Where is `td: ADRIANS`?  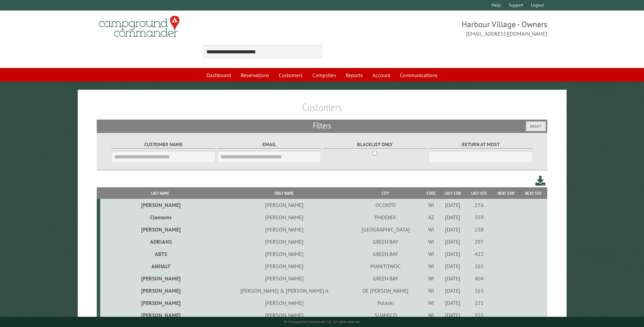
td: ADRIANS is located at coordinates (160, 242).